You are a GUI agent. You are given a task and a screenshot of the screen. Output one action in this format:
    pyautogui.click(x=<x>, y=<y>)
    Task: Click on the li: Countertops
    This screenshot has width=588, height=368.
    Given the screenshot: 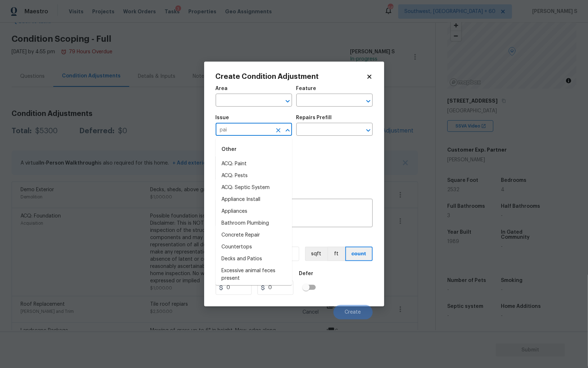 What is the action you would take?
    pyautogui.click(x=254, y=247)
    